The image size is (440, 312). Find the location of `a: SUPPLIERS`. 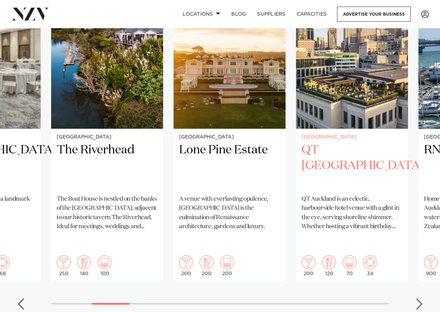

a: SUPPLIERS is located at coordinates (271, 14).